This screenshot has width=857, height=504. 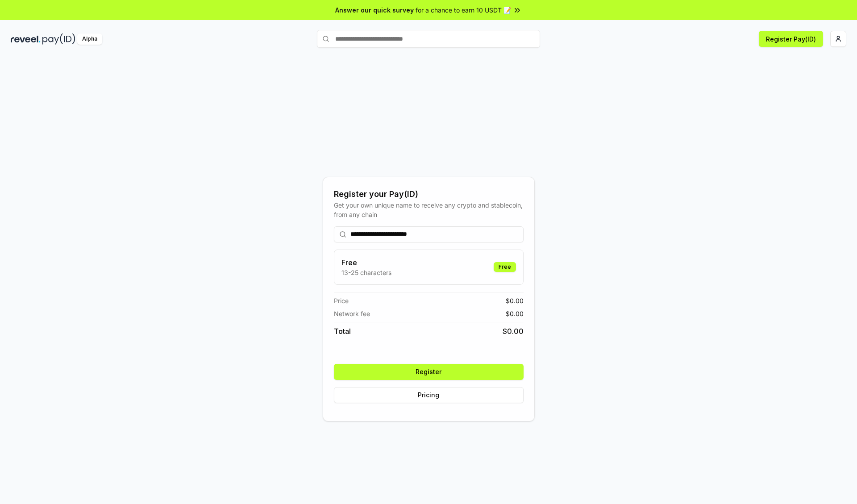 I want to click on div: Alpha, so click(x=89, y=39).